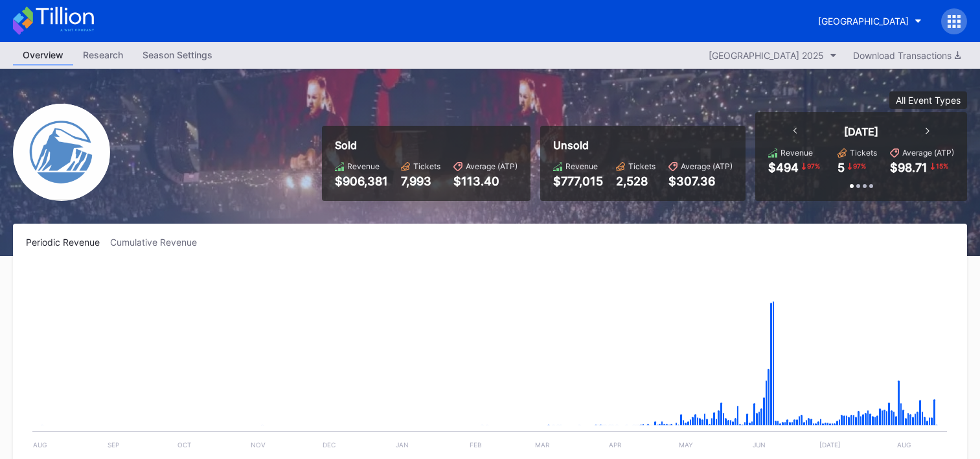  Describe the element at coordinates (841, 167) in the screenshot. I see `div: 5` at that location.